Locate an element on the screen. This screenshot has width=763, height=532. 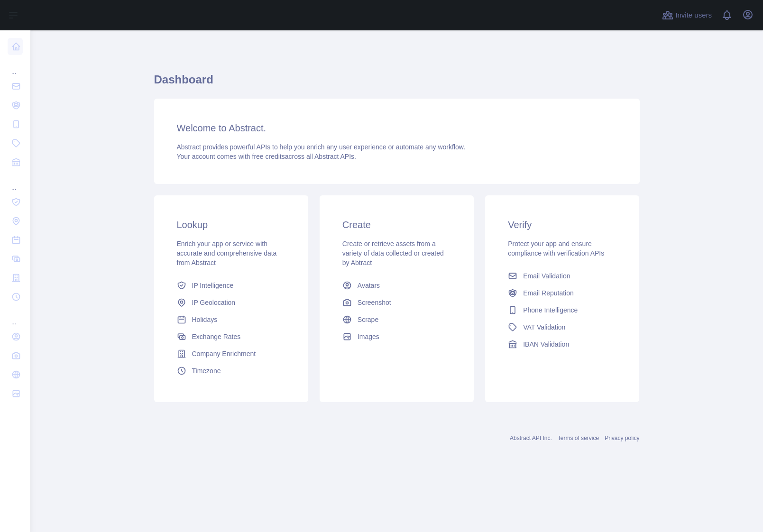
span: Enrich your app or service with accurate and comprehensive data from Abstract is located at coordinates (227, 253).